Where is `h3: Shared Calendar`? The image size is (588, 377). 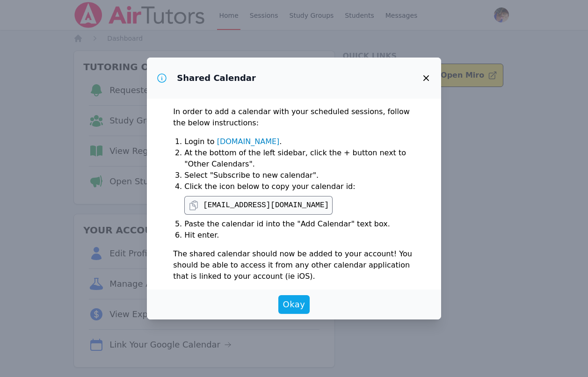
h3: Shared Calendar is located at coordinates (216, 79).